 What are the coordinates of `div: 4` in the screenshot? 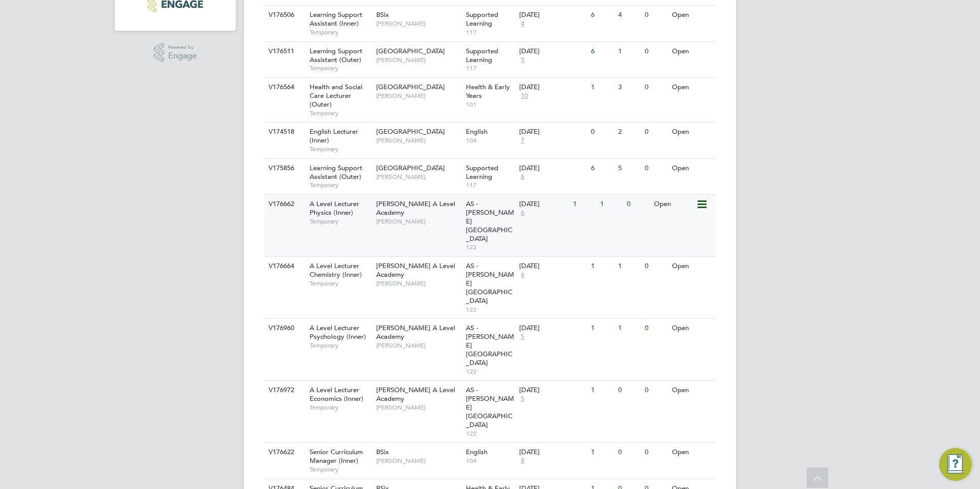 It's located at (629, 15).